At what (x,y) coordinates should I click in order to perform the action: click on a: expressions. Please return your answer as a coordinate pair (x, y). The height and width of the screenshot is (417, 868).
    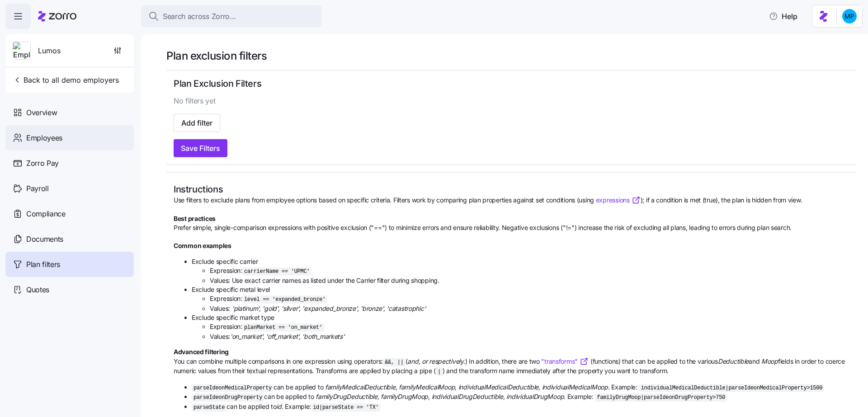
    Looking at the image, I should click on (618, 201).